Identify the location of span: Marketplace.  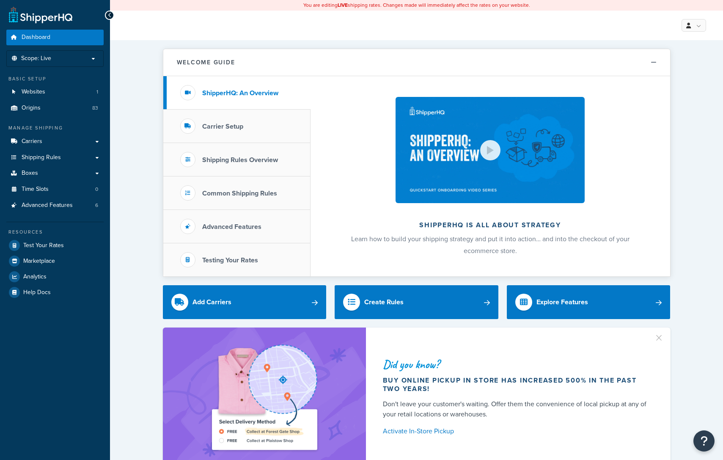
(39, 261).